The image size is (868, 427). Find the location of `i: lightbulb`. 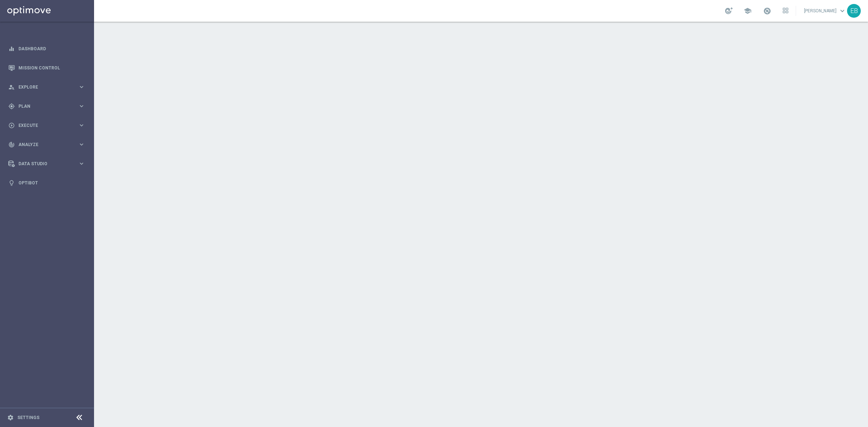

i: lightbulb is located at coordinates (11, 183).